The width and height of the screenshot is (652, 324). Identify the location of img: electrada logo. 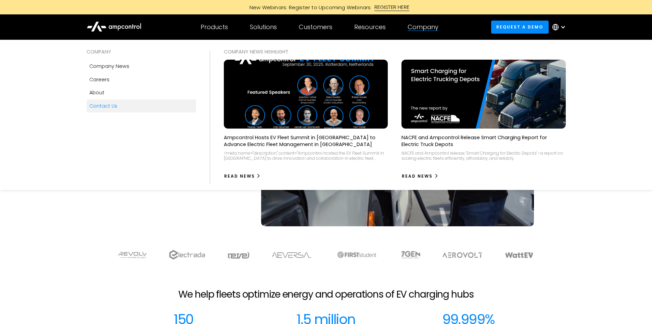
(187, 254).